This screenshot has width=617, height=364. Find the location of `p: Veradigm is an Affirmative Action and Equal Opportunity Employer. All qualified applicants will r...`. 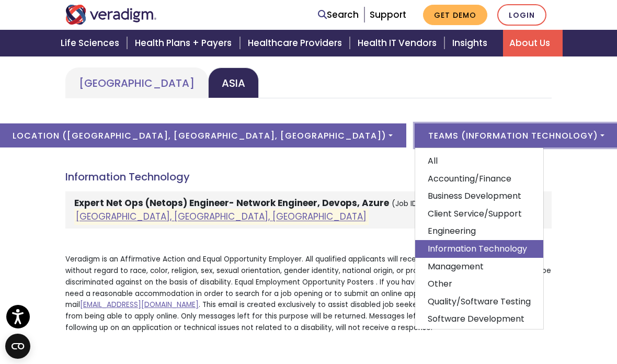

p: Veradigm is an Affirmative Action and Equal Opportunity Employer. All qualified applicants will r... is located at coordinates (309, 294).